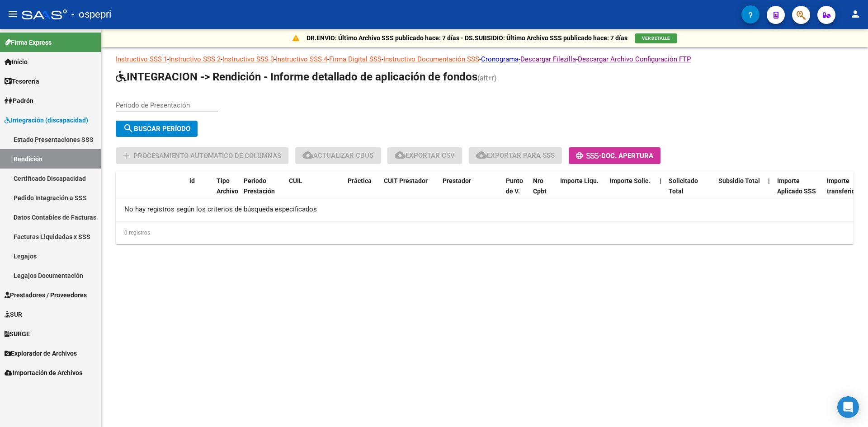 The width and height of the screenshot is (868, 427). Describe the element at coordinates (28, 42) in the screenshot. I see `span: Firma Express` at that location.